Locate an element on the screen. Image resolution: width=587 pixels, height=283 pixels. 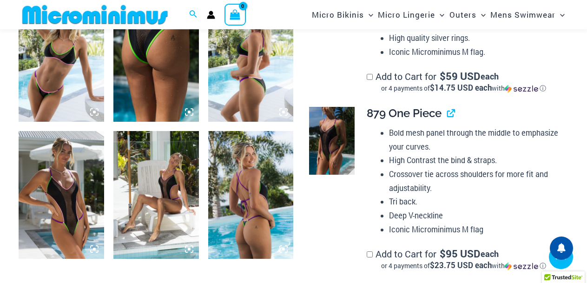
div: or 4 payments of$14.75 USD eachwithSezzle Click to learn more about Sezzle is located at coordinates (463, 88).